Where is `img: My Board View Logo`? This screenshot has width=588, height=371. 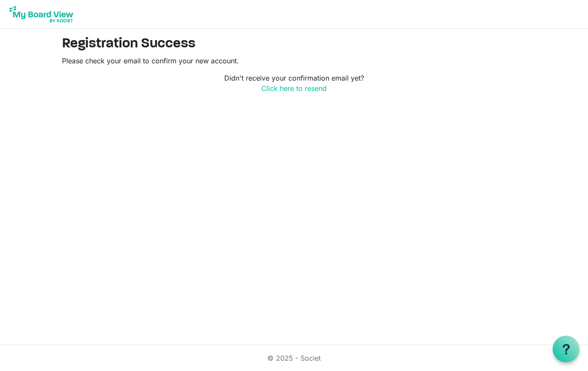 img: My Board View Logo is located at coordinates (41, 14).